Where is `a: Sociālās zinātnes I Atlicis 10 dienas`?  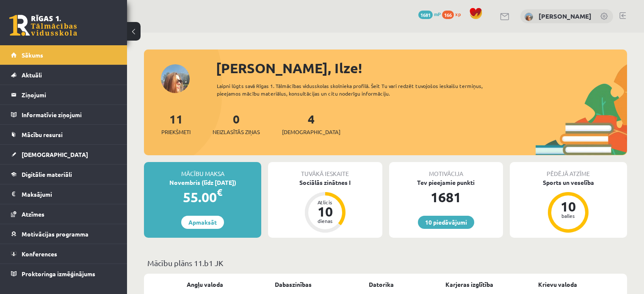
a: Sociālās zinātnes I Atlicis 10 dienas is located at coordinates (325, 206).